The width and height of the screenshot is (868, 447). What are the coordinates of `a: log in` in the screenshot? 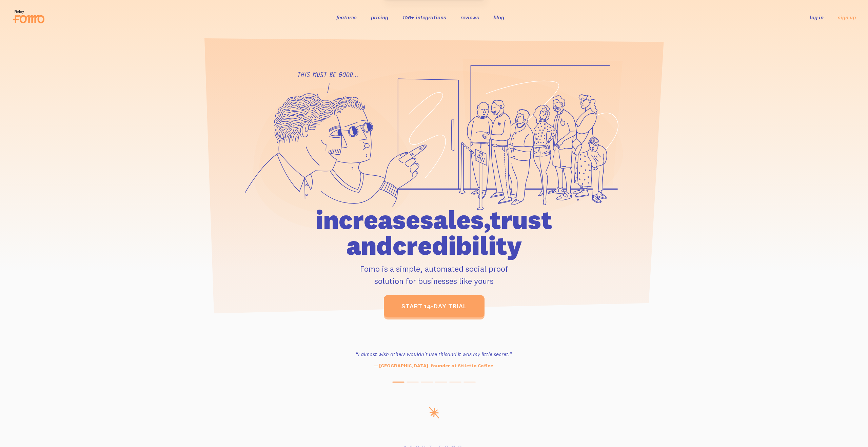 It's located at (816, 17).